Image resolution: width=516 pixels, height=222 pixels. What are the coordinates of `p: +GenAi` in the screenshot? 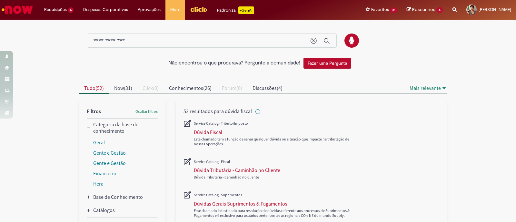 It's located at (246, 10).